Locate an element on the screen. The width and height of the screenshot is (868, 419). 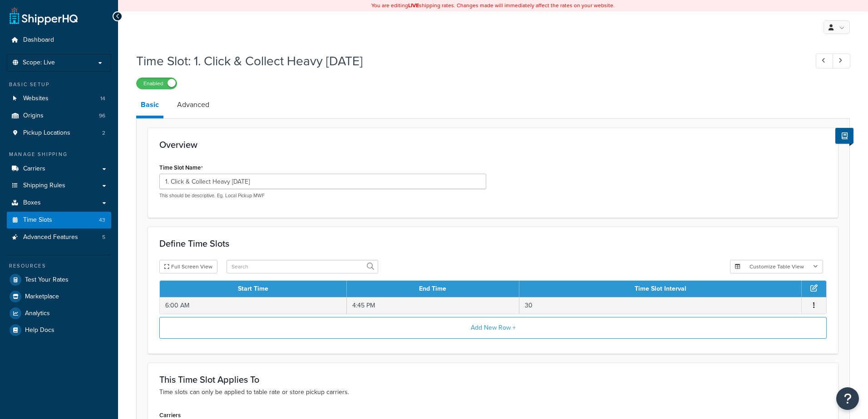
td: 30 is located at coordinates (660, 305).